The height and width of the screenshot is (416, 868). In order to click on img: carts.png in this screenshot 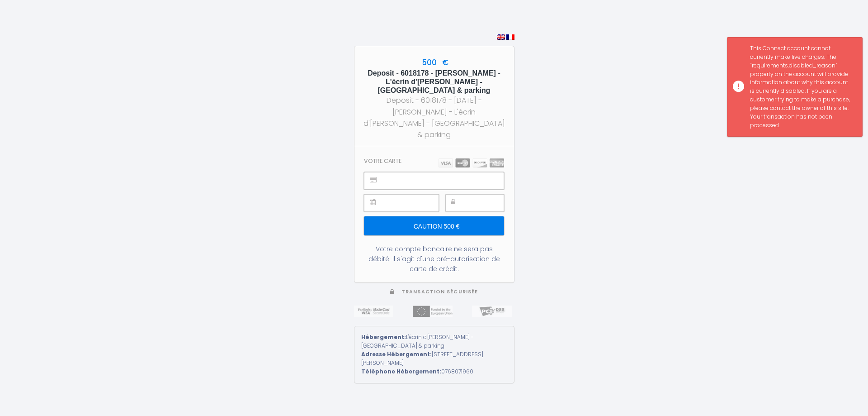, I will do `click(471, 163)`.